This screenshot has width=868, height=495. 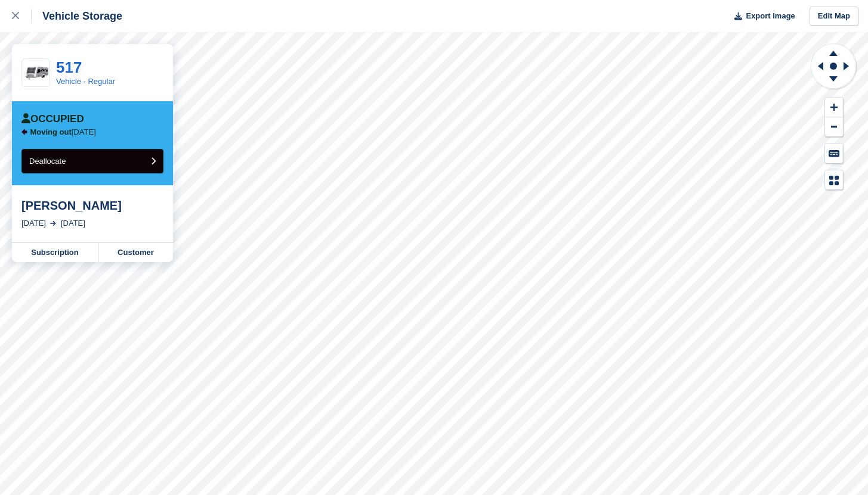 What do you see at coordinates (36, 72) in the screenshot?
I see `img: download-removebg-preview.png` at bounding box center [36, 72].